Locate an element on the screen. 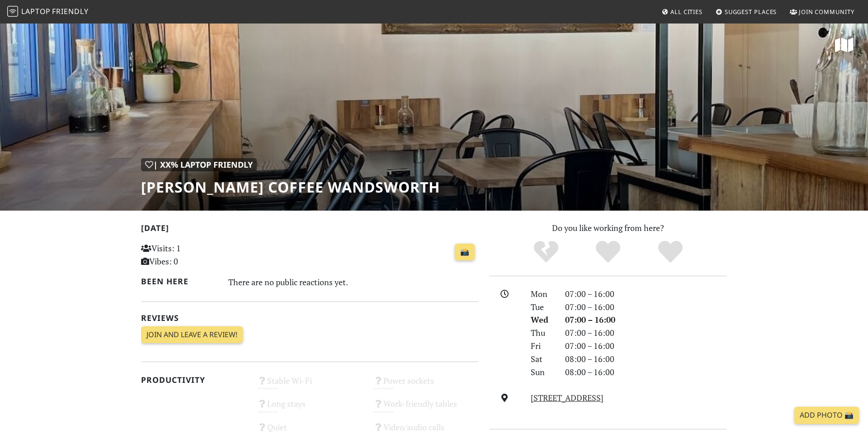  h2: Reviews is located at coordinates (310, 318).